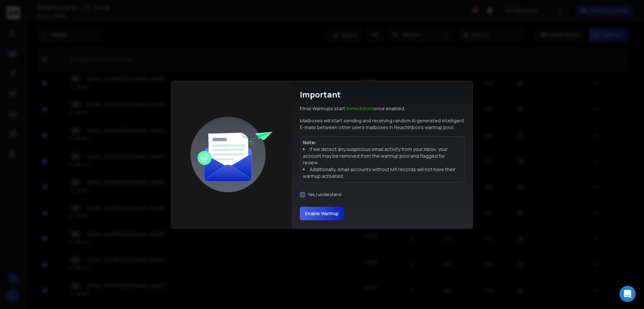 The height and width of the screenshot is (309, 644). What do you see at coordinates (325, 195) in the screenshot?
I see `label: Yes, I understand` at bounding box center [325, 195].